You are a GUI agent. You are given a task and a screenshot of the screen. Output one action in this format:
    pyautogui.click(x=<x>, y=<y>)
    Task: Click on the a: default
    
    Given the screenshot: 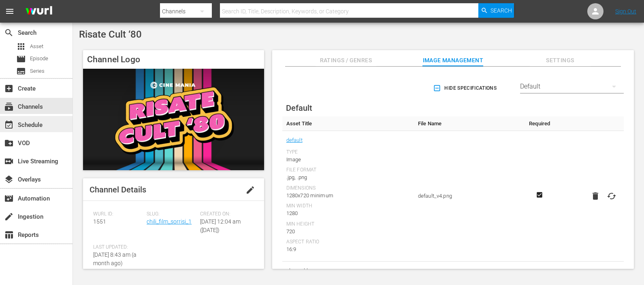 What is the action you would take?
    pyautogui.click(x=295, y=140)
    